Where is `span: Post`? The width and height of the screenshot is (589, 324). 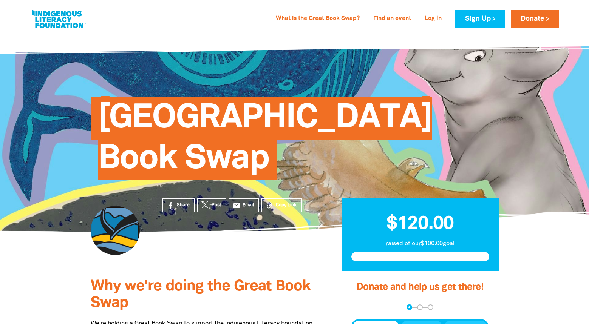 span: Post is located at coordinates (216, 205).